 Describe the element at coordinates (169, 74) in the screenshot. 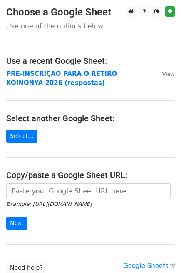

I see `small: View` at that location.